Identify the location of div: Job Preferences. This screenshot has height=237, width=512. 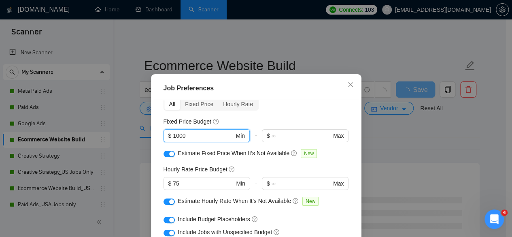
(256, 88).